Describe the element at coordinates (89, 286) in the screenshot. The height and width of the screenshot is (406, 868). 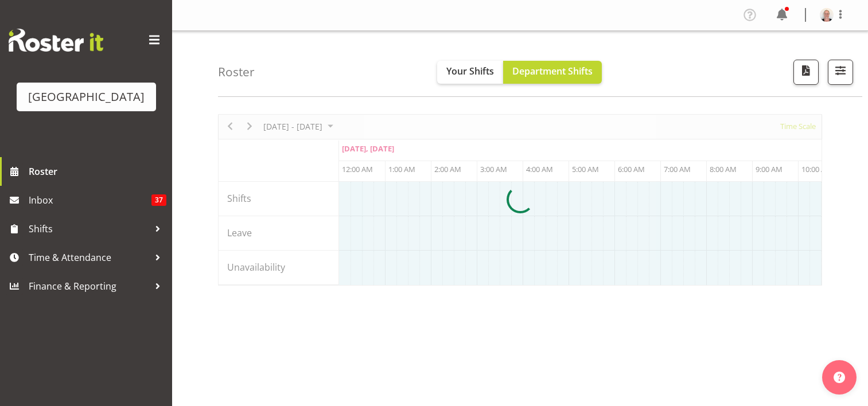
I see `span: Finance & Reporting` at that location.